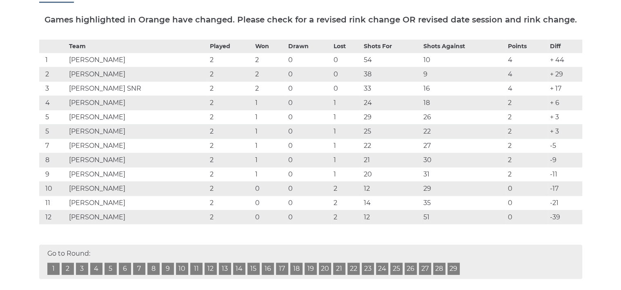  What do you see at coordinates (211, 269) in the screenshot?
I see `a: 12` at bounding box center [211, 269].